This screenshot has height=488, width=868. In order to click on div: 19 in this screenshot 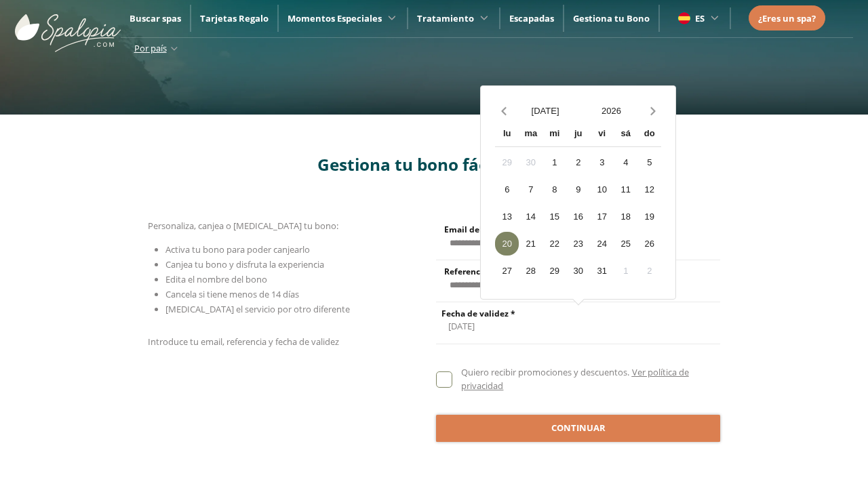, I will do `click(649, 216)`.